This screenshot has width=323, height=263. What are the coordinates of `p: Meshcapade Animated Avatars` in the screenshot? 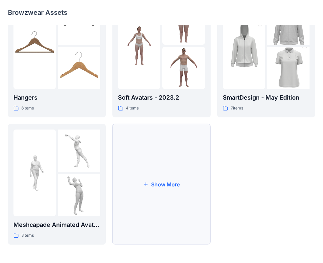 It's located at (57, 225).